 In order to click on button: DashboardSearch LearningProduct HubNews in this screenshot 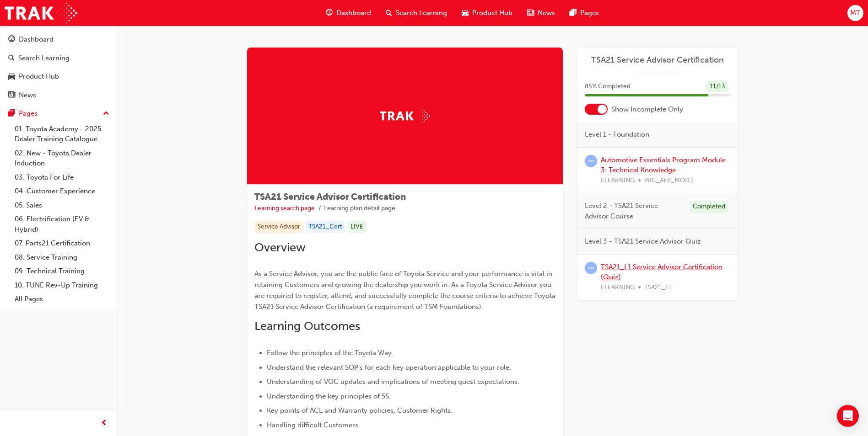, I will do `click(58, 67)`.